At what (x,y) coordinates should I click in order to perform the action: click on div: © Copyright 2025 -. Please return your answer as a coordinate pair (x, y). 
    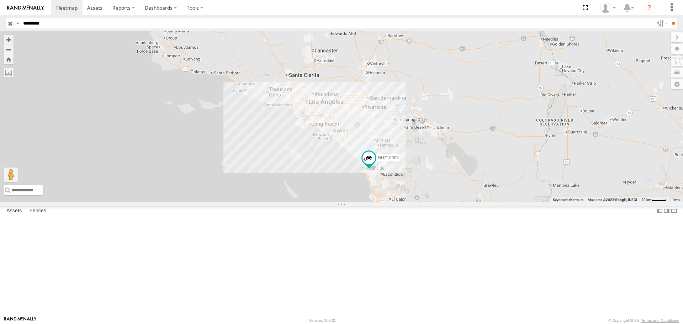
    Looking at the image, I should click on (643, 320).